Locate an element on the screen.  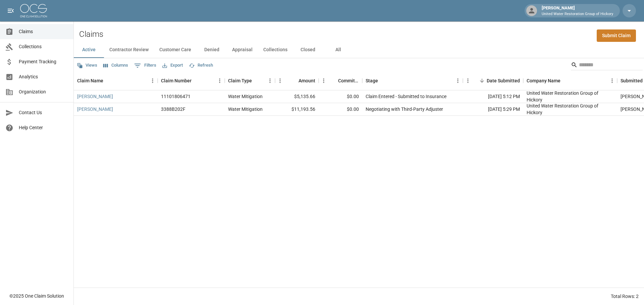
button: Export is located at coordinates (172, 65).